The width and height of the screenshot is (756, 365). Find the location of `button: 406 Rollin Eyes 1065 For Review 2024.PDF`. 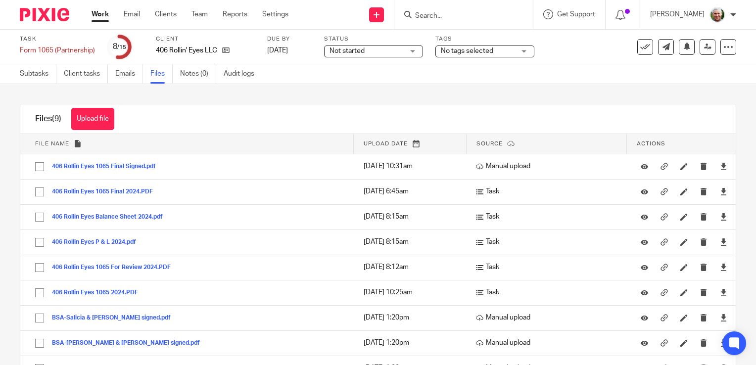

button: 406 Rollin Eyes 1065 For Review 2024.PDF is located at coordinates (115, 268).